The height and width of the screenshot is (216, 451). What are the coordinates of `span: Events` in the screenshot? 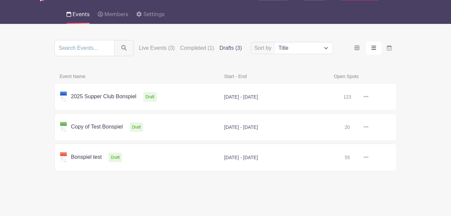 It's located at (81, 14).